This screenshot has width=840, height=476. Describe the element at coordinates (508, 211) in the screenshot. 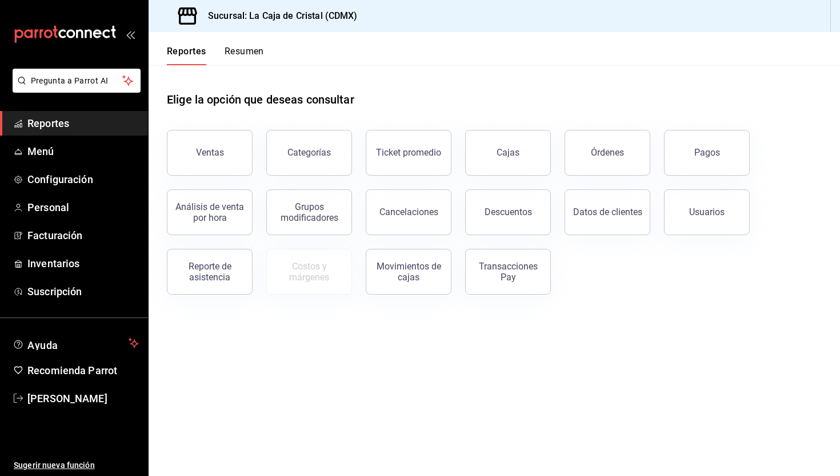

I see `div: Descuentos` at that location.